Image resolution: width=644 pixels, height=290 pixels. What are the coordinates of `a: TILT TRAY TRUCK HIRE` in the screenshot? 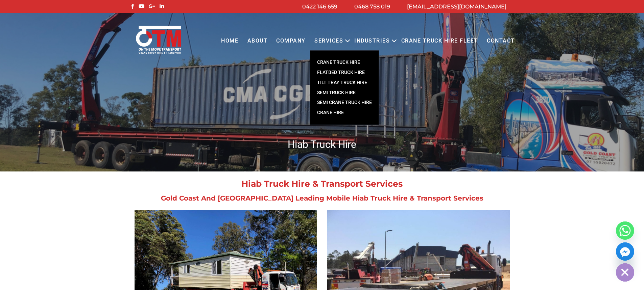 It's located at (345, 83).